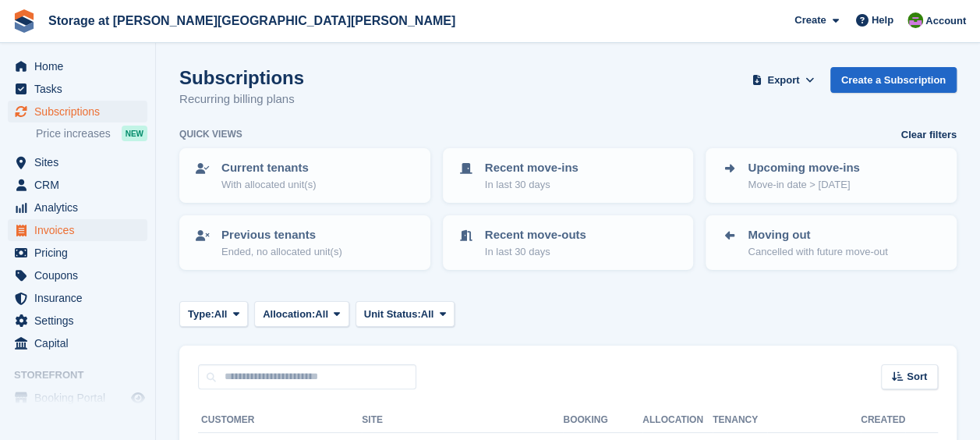 This screenshot has width=980, height=440. What do you see at coordinates (268, 185) in the screenshot?
I see `p: With allocated unit(s)` at bounding box center [268, 185].